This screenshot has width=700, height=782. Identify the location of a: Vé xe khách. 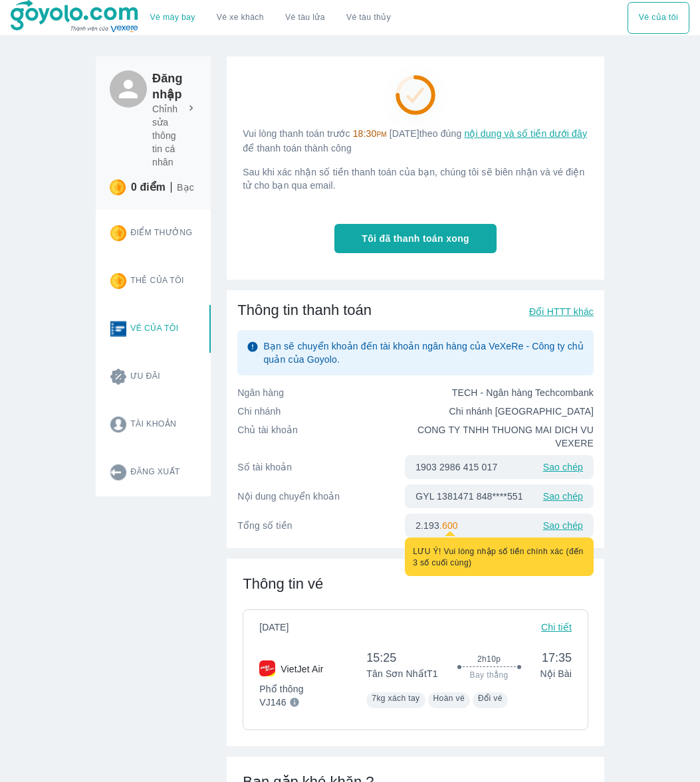
(240, 17).